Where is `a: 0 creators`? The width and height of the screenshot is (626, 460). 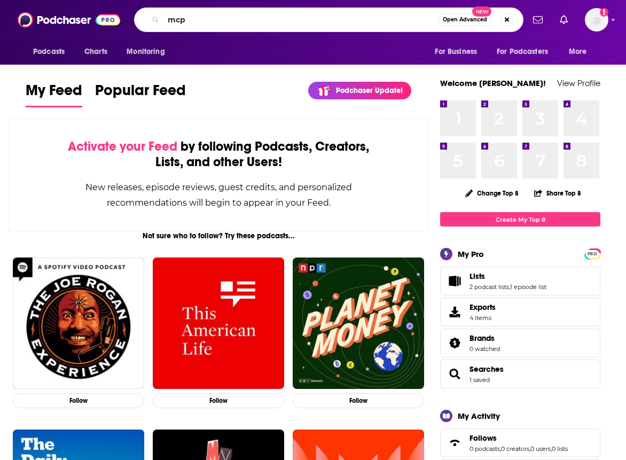
a: 0 creators is located at coordinates (515, 449).